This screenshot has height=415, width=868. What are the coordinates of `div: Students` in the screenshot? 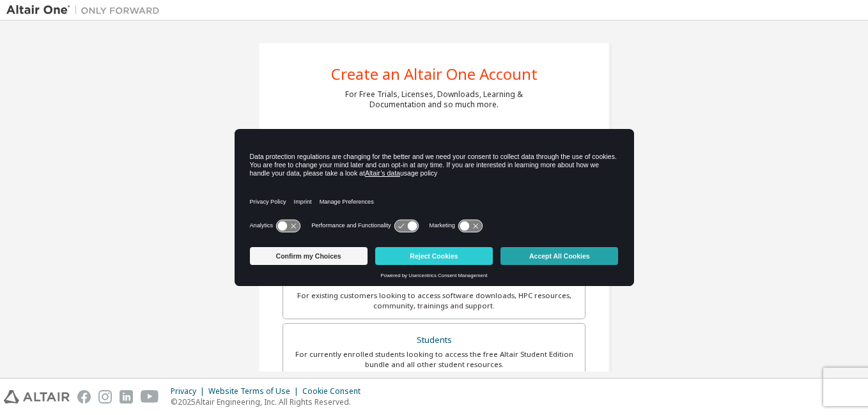 It's located at (434, 341).